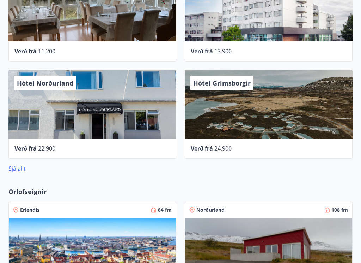  Describe the element at coordinates (340, 210) in the screenshot. I see `span: 108 fm` at that location.